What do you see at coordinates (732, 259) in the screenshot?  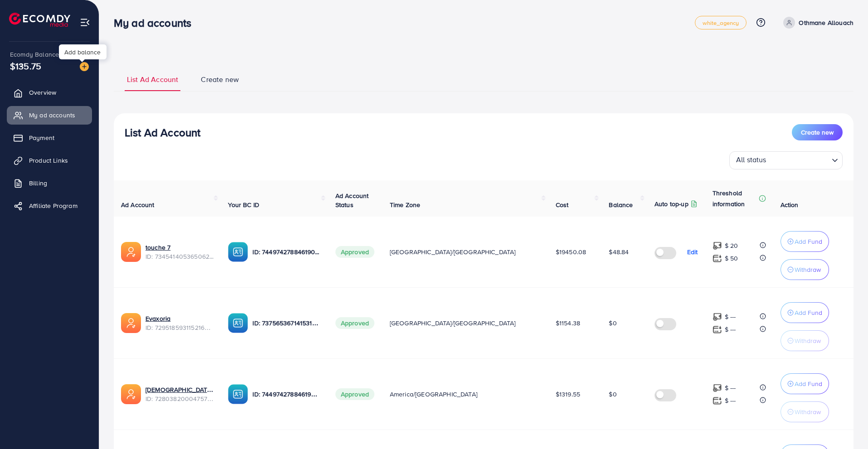 I see `p: $ 50` at bounding box center [732, 259].